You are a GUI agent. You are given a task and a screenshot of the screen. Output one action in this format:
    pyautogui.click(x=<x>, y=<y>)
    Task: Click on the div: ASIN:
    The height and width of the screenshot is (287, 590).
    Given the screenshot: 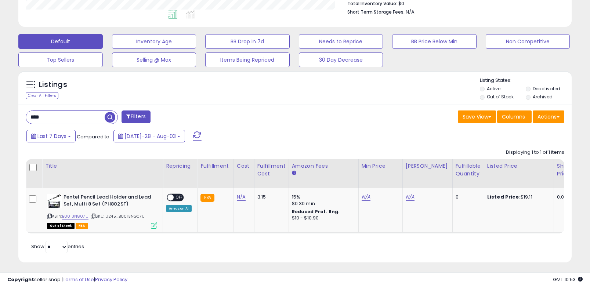 What is the action you would take?
    pyautogui.click(x=102, y=211)
    